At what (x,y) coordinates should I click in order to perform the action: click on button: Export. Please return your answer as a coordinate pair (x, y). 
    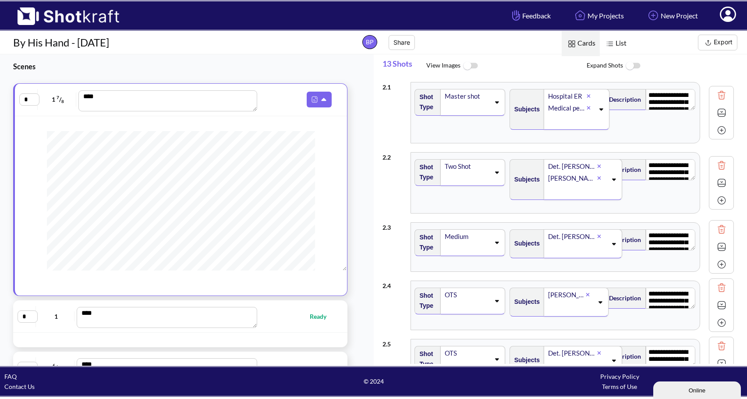
    Looking at the image, I should click on (718, 43).